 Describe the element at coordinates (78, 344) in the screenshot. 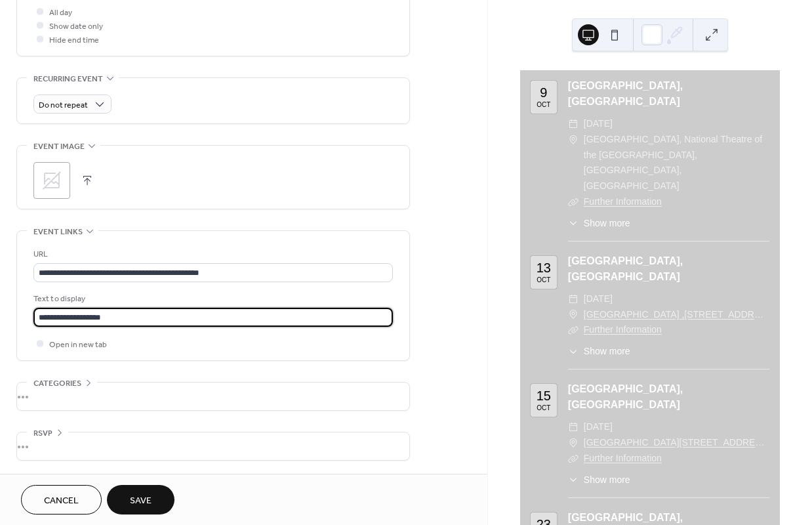

I see `span: Open in new tab` at that location.